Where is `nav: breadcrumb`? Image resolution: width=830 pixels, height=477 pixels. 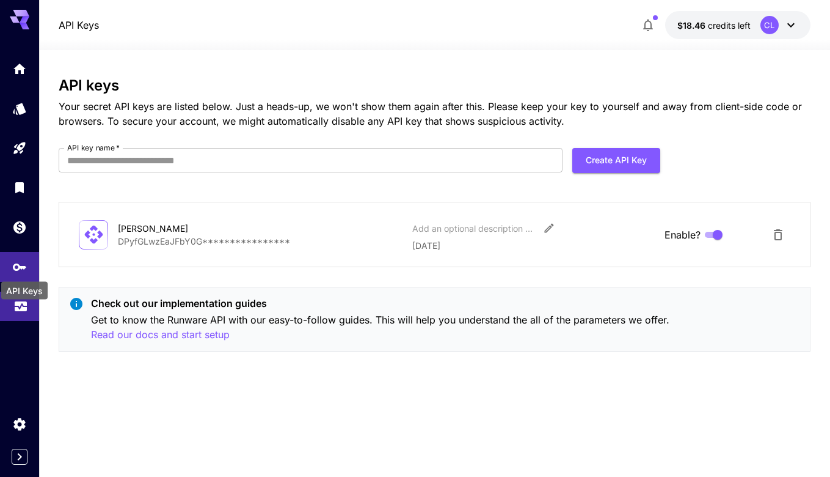 nav: breadcrumb is located at coordinates (79, 25).